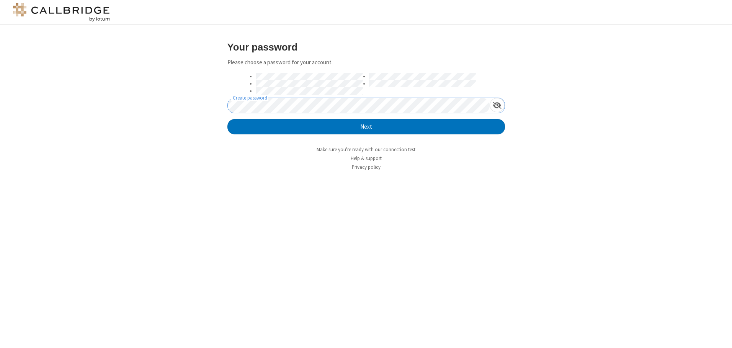 The image size is (732, 348). Describe the element at coordinates (359, 105) in the screenshot. I see `input: Create password` at that location.